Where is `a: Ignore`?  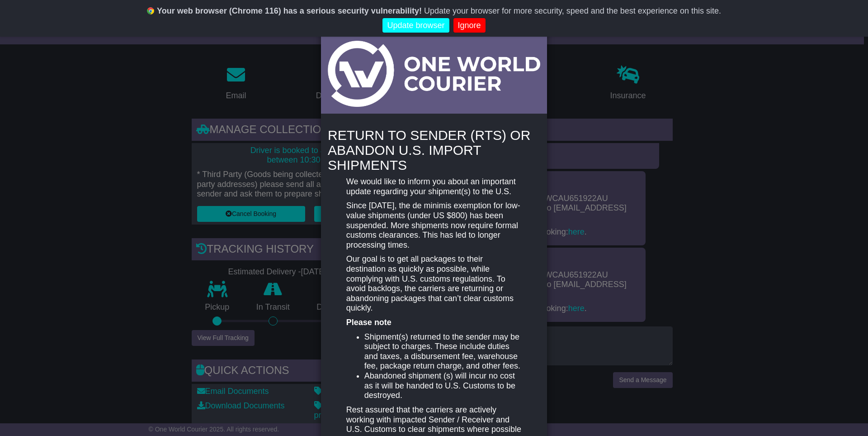 a: Ignore is located at coordinates (469, 26).